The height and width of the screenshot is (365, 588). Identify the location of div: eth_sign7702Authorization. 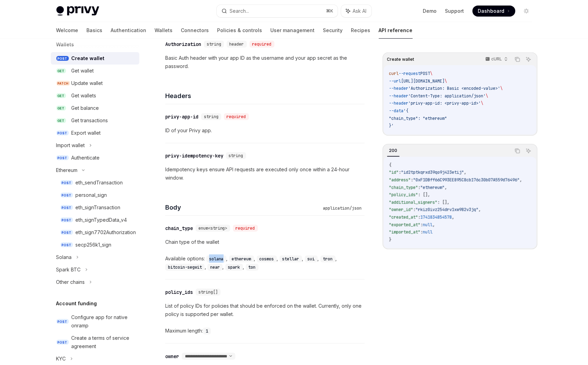
(106, 233).